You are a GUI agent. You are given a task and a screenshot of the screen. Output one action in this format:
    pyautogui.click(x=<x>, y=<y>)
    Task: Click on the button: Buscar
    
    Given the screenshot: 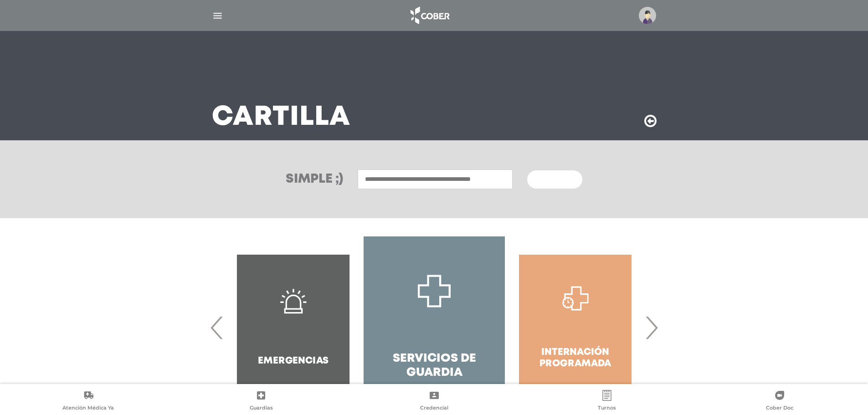 What is the action you would take?
    pyautogui.click(x=554, y=180)
    